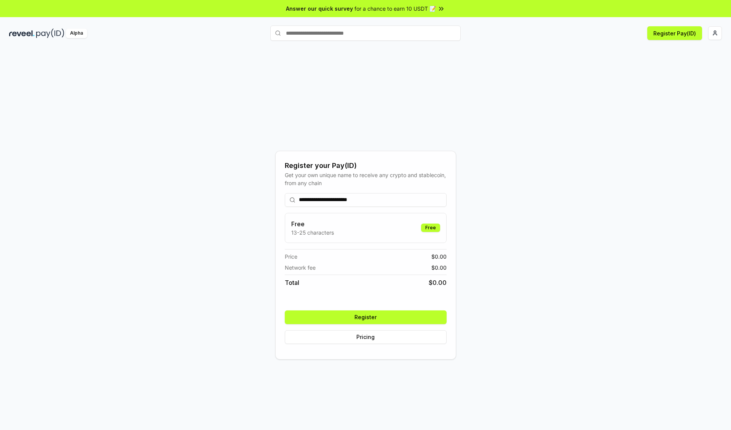 The width and height of the screenshot is (731, 430). I want to click on img: pay_id, so click(50, 33).